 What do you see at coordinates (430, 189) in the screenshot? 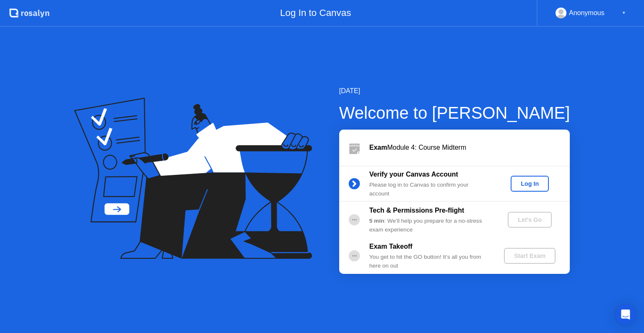
I see `div: Please log in to Canvas to confirm your account` at bounding box center [430, 189].